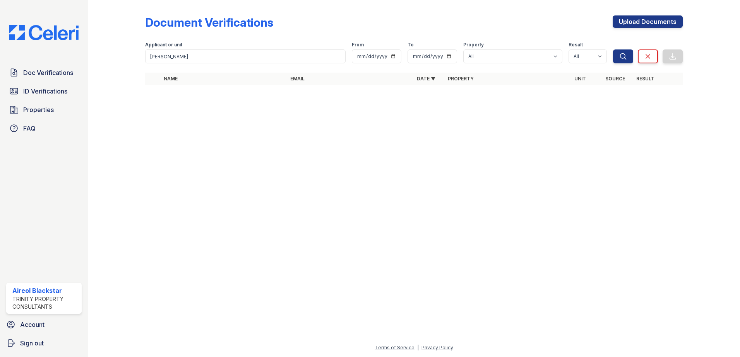 The height and width of the screenshot is (357, 740). I want to click on input: Search by name, email, or unit number, so click(245, 56).